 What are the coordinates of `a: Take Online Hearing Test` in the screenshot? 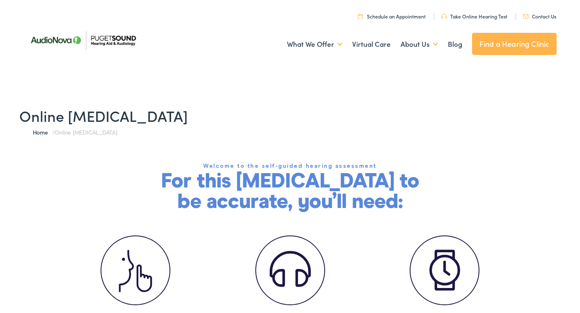 It's located at (474, 16).